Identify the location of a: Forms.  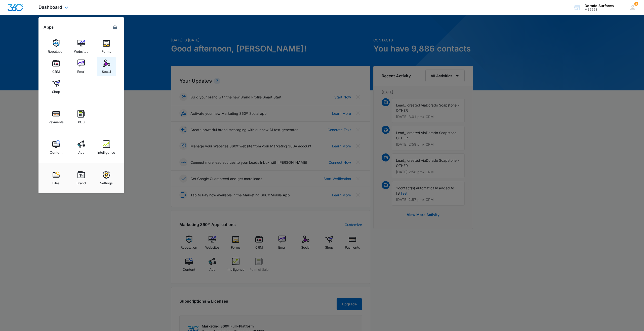
(107, 46).